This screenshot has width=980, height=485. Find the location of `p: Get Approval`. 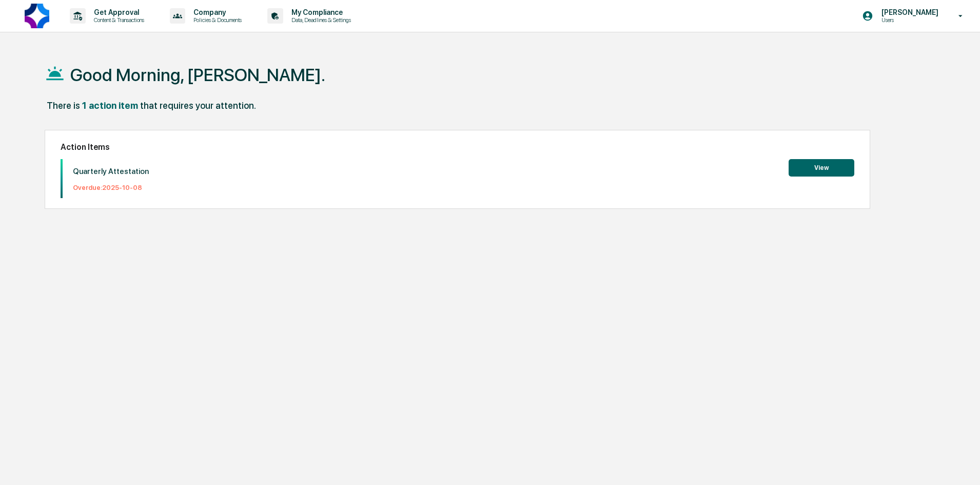

p: Get Approval is located at coordinates (117, 12).